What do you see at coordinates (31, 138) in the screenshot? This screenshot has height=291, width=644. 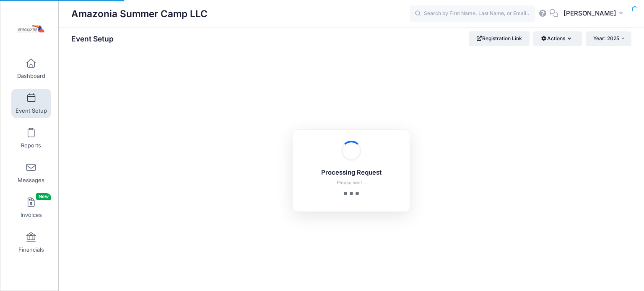 I see `a: Reports` at bounding box center [31, 138].